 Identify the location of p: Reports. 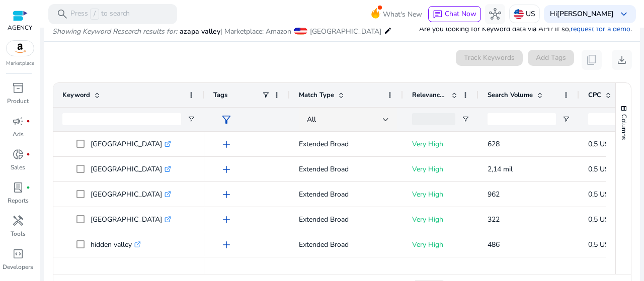
(18, 201).